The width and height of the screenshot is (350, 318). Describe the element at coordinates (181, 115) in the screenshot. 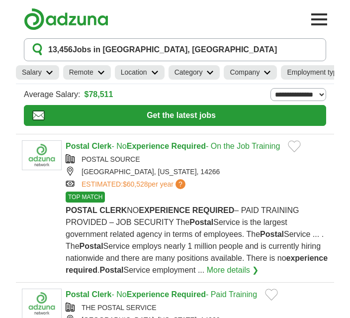

I see `span: Get the latest jobs` at that location.